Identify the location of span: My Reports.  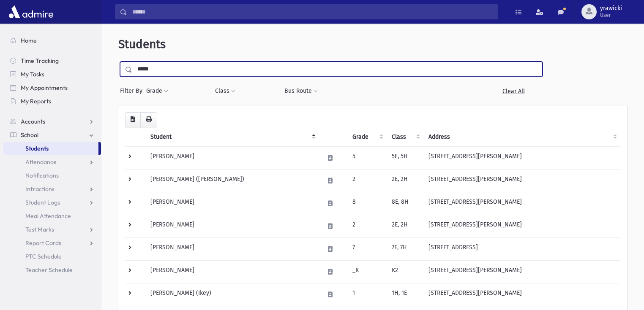
(36, 102).